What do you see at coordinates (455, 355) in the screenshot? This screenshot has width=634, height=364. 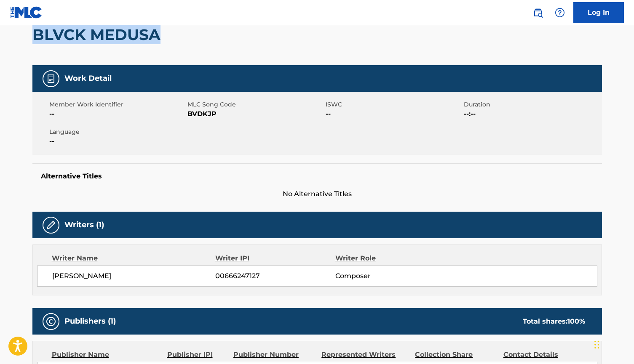 I see `div: Collection Share` at bounding box center [455, 355].